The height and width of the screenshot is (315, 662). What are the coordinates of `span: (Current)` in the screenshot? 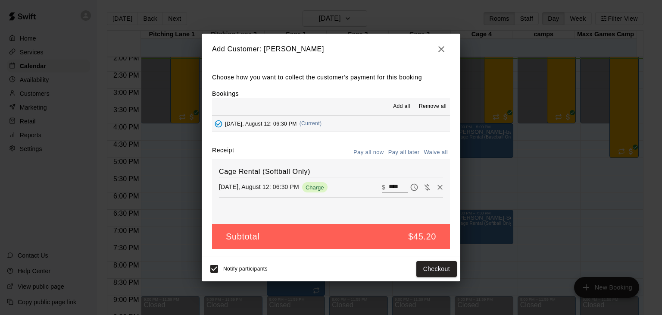 It's located at (311, 123).